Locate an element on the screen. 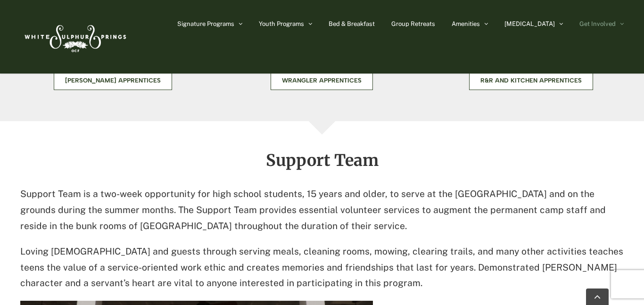 This screenshot has width=644, height=305. span: Group Retreats is located at coordinates (413, 23).